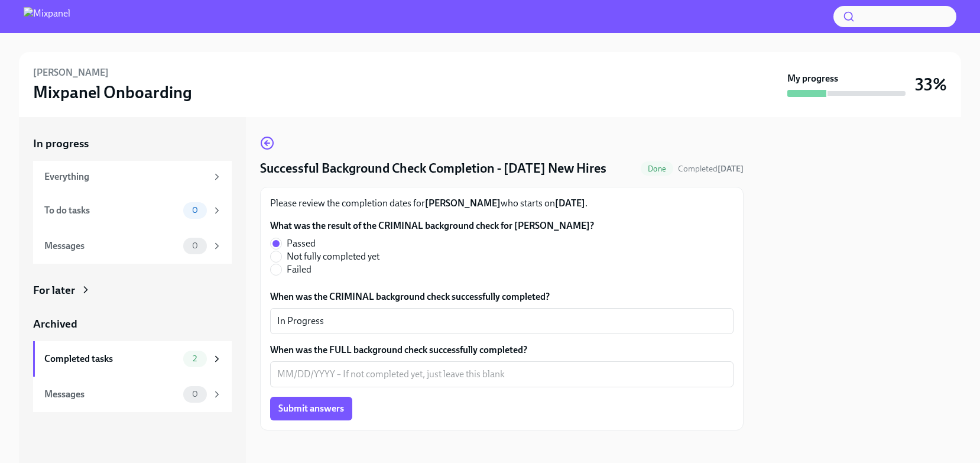 The height and width of the screenshot is (463, 980). I want to click on a: Everything, so click(133, 176).